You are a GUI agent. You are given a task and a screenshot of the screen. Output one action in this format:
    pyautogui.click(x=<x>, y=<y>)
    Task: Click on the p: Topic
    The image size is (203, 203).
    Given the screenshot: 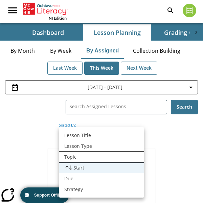 What is the action you would take?
    pyautogui.click(x=70, y=157)
    